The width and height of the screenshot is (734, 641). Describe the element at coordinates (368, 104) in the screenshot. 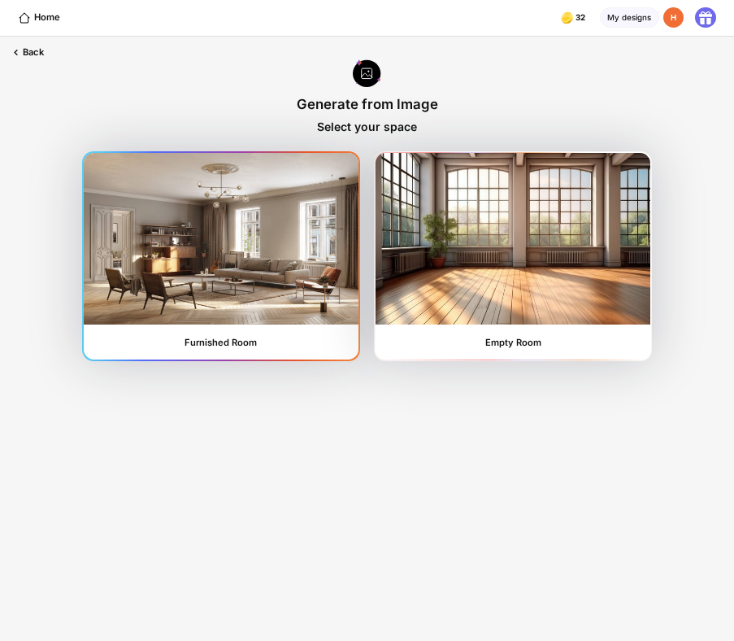

I see `div: Generate from Image` at that location.